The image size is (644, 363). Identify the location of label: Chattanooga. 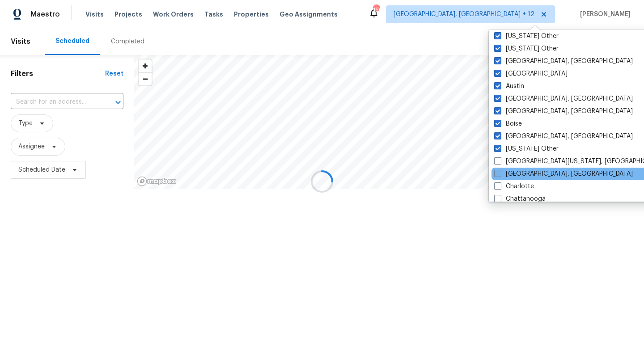
(520, 199).